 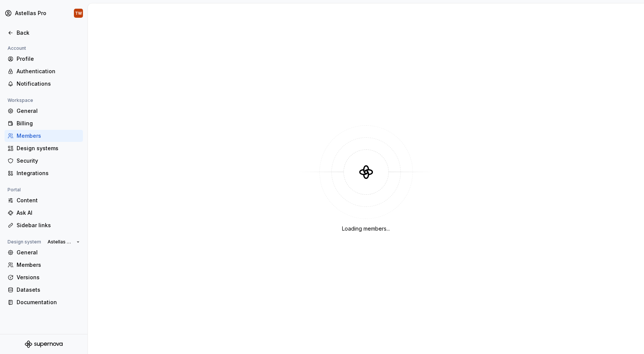 I want to click on div: Design systems, so click(x=48, y=148).